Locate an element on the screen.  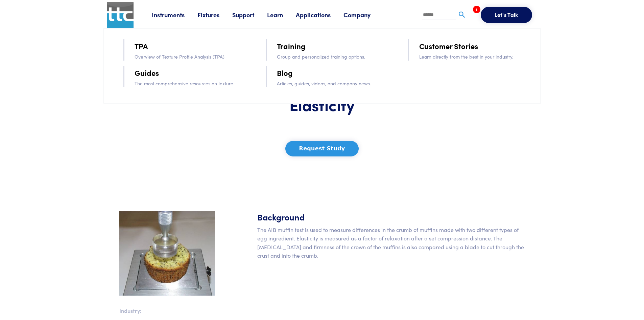
a: Fixtures is located at coordinates (215, 15).